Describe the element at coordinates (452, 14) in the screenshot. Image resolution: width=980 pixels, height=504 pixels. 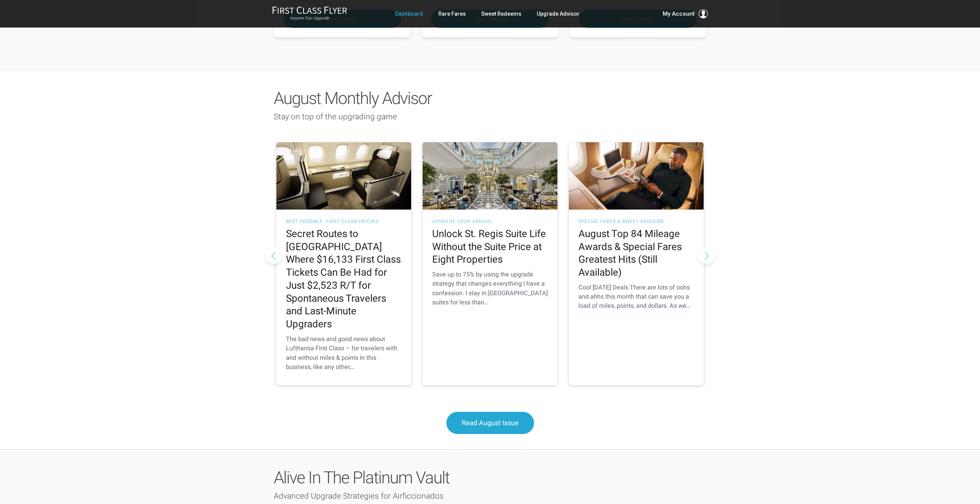
I see `a: Rare Fares` at that location.